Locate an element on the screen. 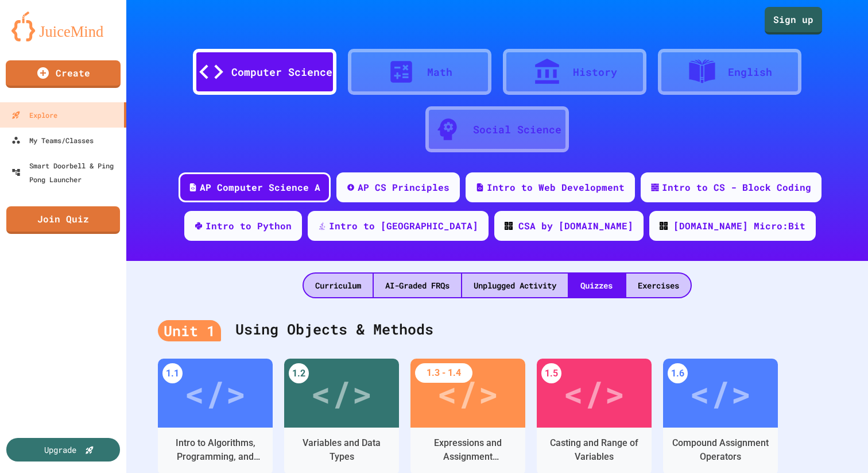 Image resolution: width=868 pixels, height=473 pixels. img: logo-orange.svg is located at coordinates (63, 26).